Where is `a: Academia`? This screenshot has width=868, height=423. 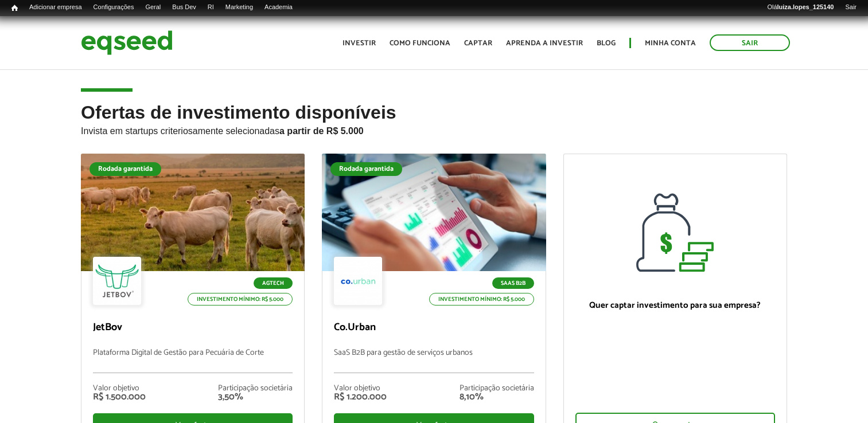 a: Academia is located at coordinates (279, 7).